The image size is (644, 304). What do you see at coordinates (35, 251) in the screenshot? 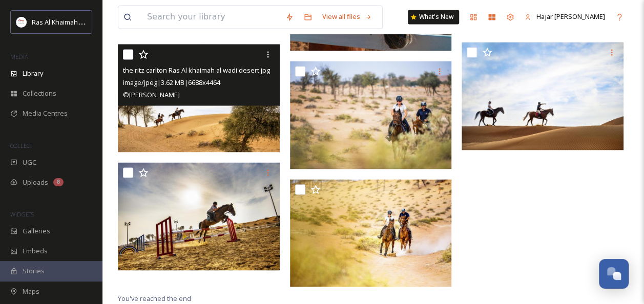
I see `span: Embeds` at bounding box center [35, 251].